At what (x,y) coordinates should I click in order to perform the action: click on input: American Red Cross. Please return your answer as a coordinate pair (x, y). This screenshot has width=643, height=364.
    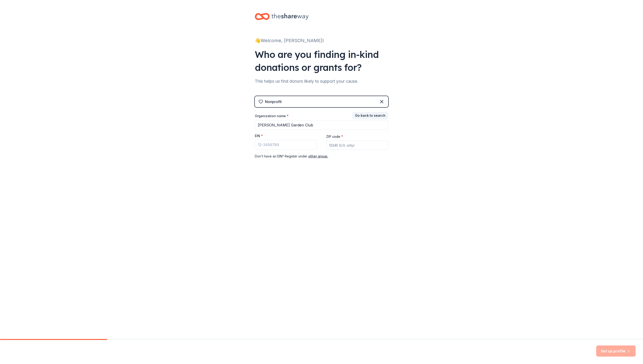
    Looking at the image, I should click on (322, 125).